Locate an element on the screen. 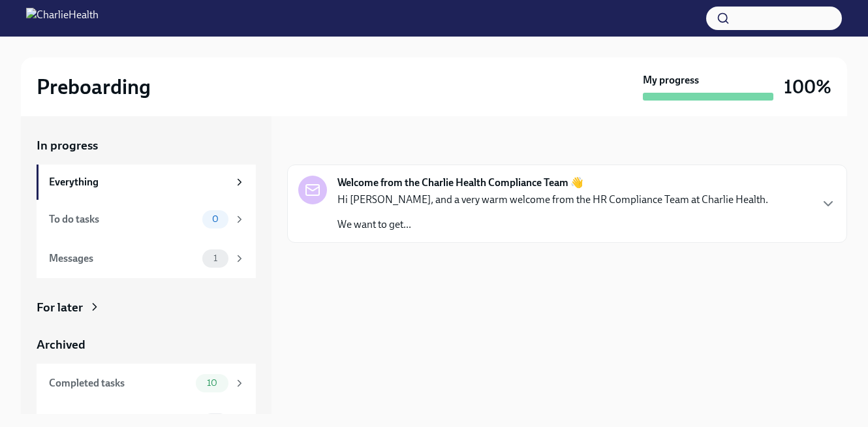 Image resolution: width=868 pixels, height=427 pixels. div: Everything is located at coordinates (138, 182).